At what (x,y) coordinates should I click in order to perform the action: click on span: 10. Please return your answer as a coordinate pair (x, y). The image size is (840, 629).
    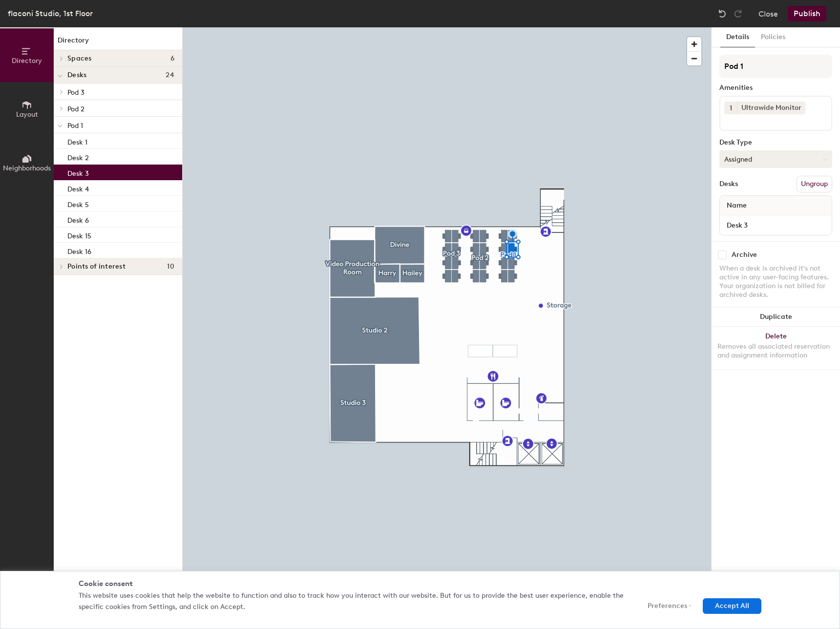
    Looking at the image, I should click on (171, 267).